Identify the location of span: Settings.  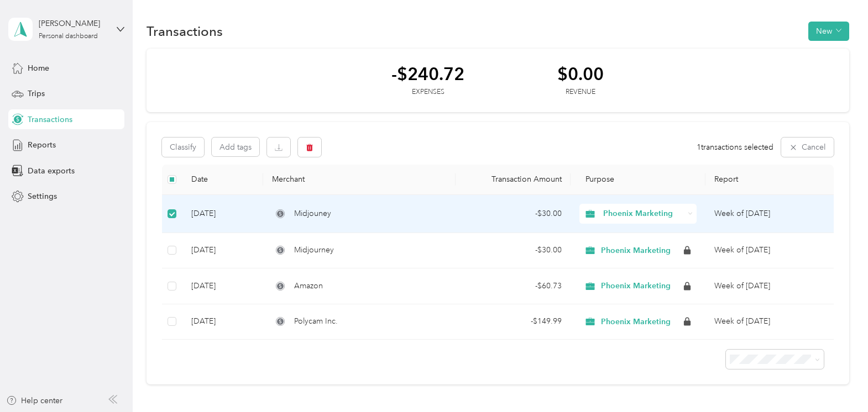
(42, 196).